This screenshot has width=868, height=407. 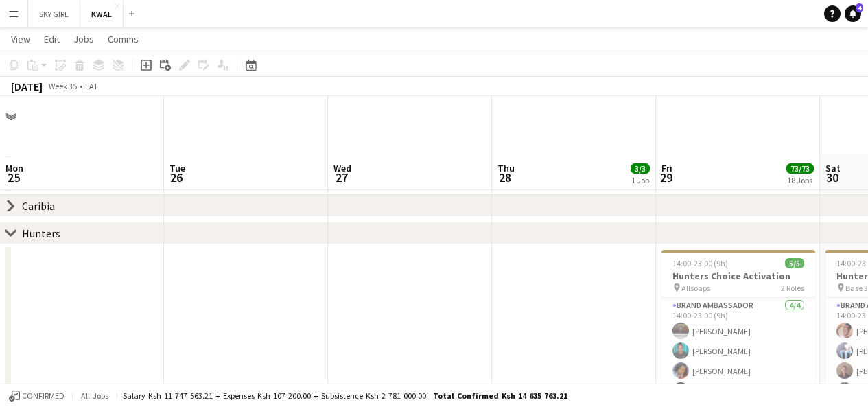 What do you see at coordinates (84, 39) in the screenshot?
I see `a: Jobs` at bounding box center [84, 39].